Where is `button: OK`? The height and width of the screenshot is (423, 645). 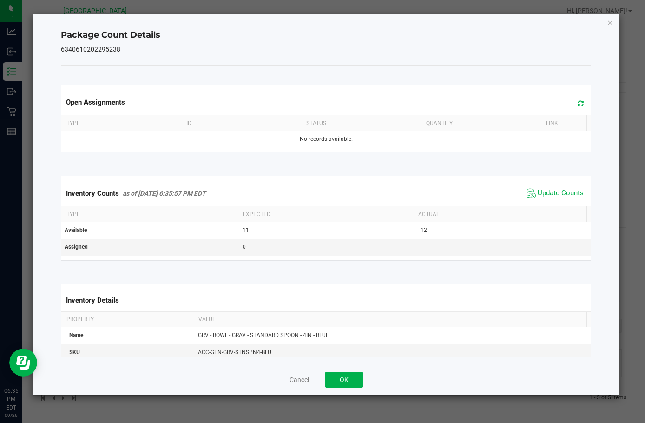 button: OK is located at coordinates (344, 380).